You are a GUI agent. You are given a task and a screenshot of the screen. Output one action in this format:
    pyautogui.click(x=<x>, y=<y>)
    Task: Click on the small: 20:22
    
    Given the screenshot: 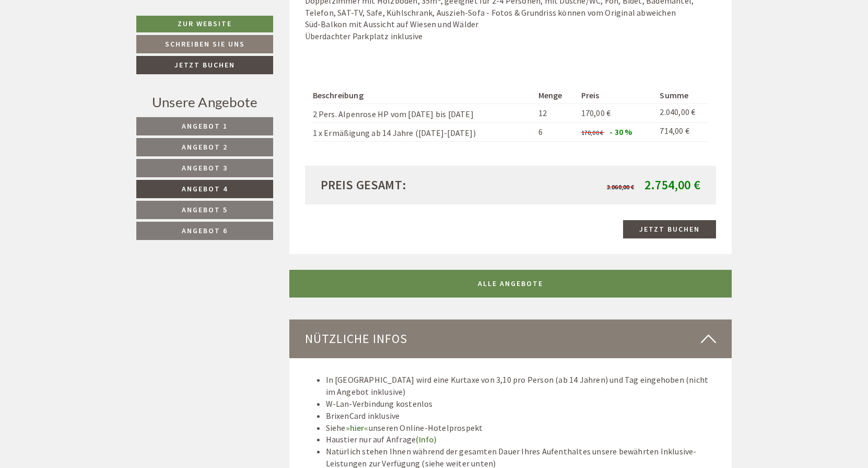 What is the action you would take?
    pyautogui.click(x=91, y=54)
    